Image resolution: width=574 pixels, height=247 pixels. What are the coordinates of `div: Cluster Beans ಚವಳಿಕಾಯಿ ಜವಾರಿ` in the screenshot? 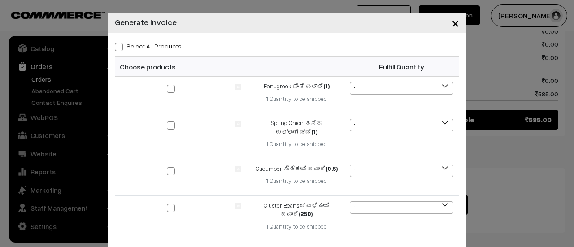 It's located at (297, 210).